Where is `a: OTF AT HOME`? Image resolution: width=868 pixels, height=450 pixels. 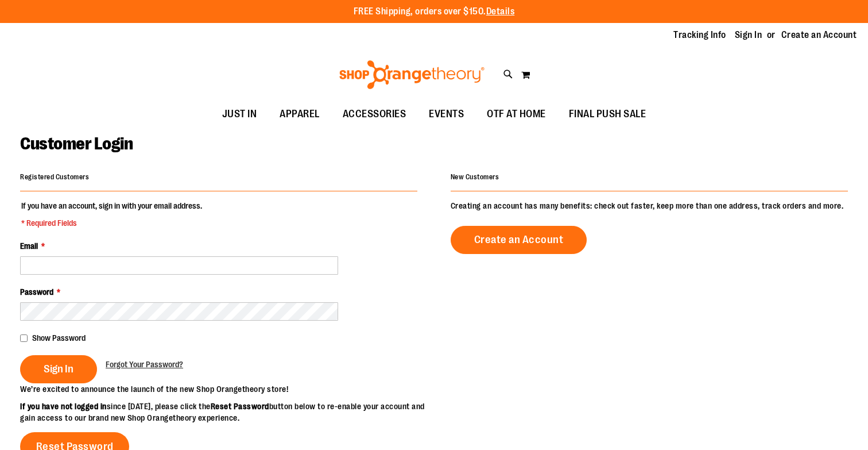
a: OTF AT HOME is located at coordinates (516, 115).